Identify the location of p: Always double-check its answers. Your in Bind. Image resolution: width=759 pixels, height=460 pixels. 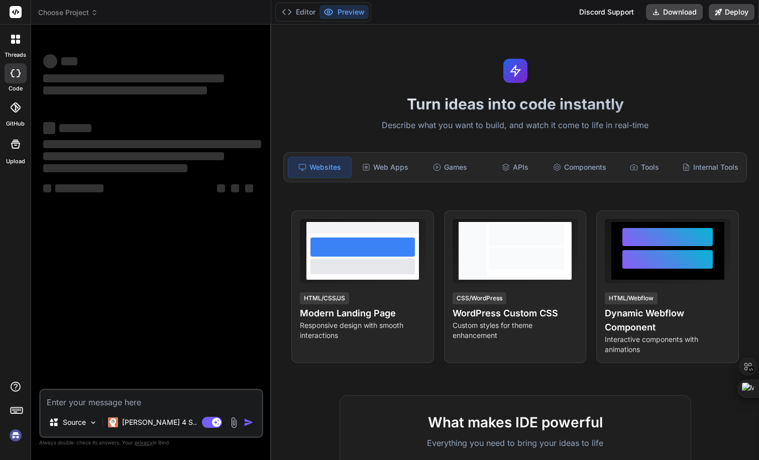
(151, 443).